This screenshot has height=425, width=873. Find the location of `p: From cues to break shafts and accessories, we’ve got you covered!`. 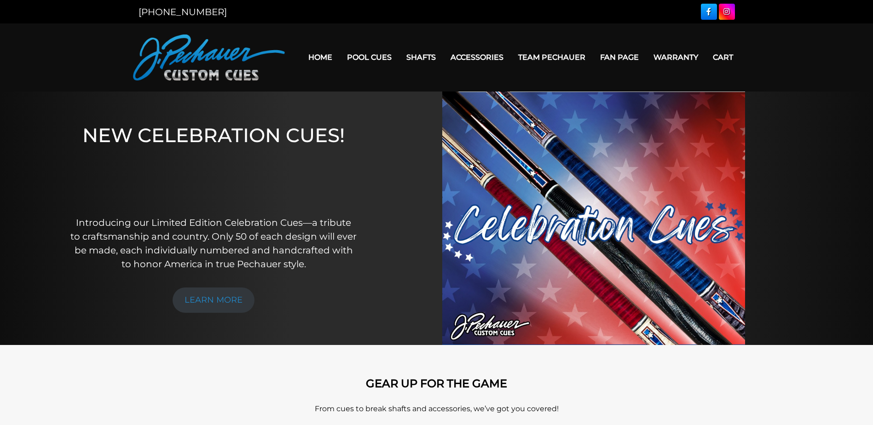

p: From cues to break shafts and accessories, we’ve got you covered! is located at coordinates (437, 409).